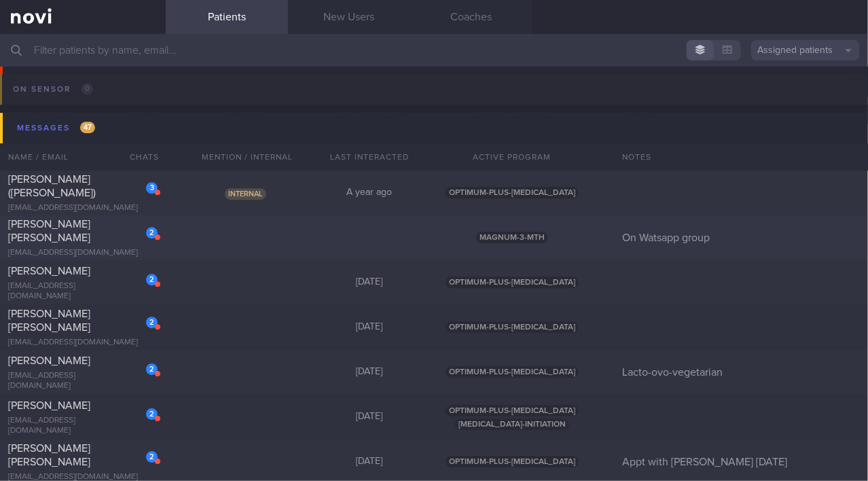 The image size is (868, 481). I want to click on span: 0, so click(87, 88).